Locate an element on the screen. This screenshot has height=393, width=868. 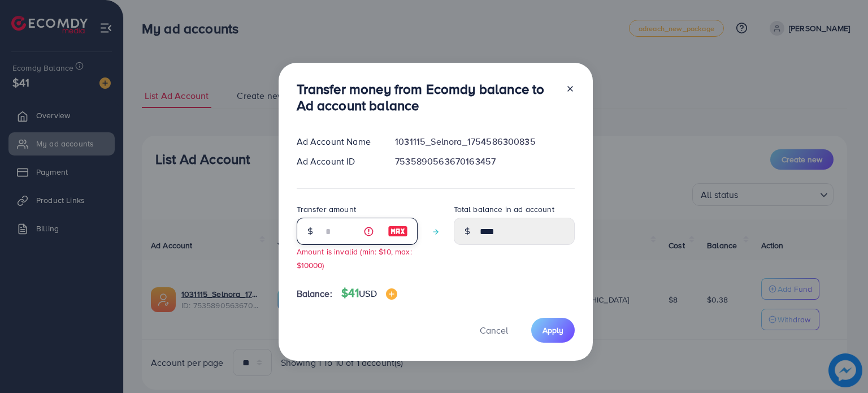
span: USD is located at coordinates (367, 294).